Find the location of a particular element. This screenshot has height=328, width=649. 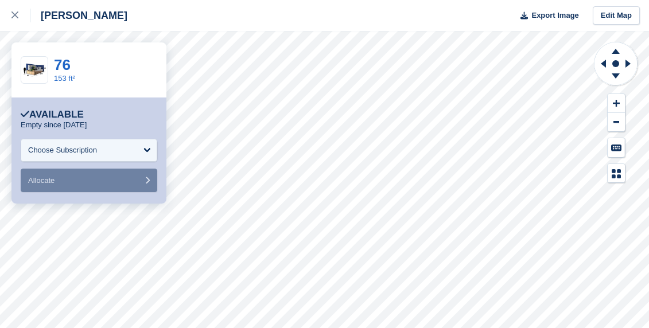

div: Choose Subscription is located at coordinates (63, 150).